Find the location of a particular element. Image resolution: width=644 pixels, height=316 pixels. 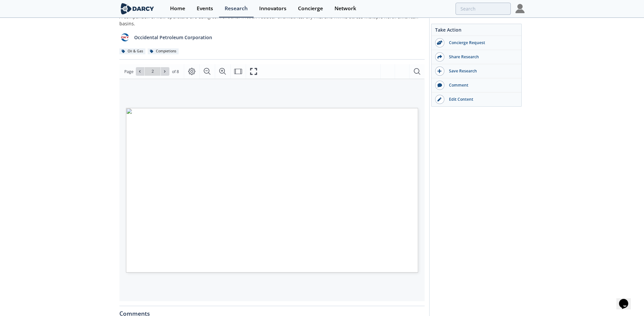

div: Save Research is located at coordinates (481, 71).